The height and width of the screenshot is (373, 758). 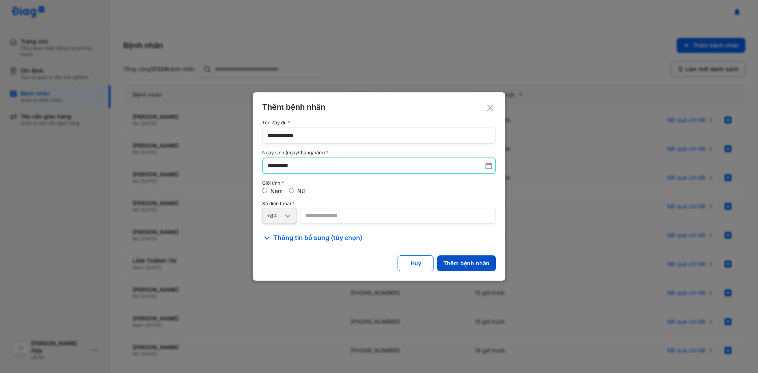 What do you see at coordinates (416, 263) in the screenshot?
I see `button: Huỷ` at bounding box center [416, 263].